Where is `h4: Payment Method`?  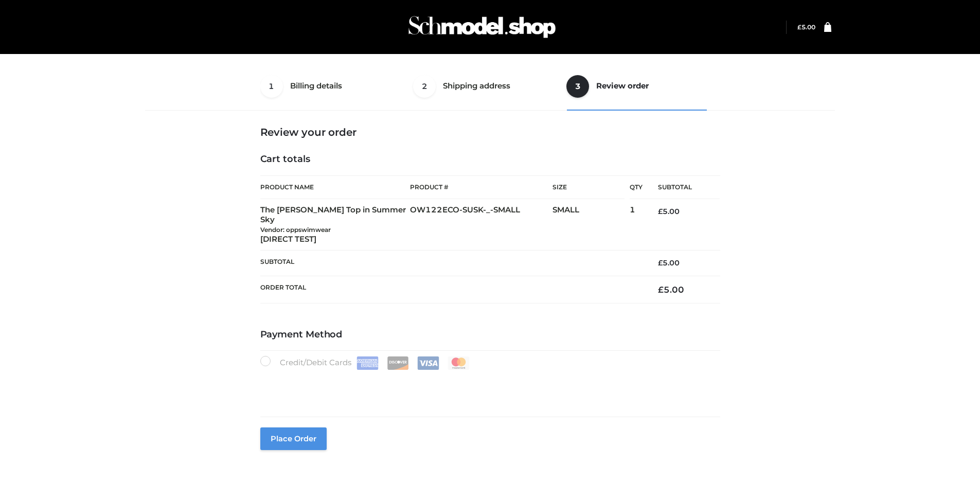 h4: Payment Method is located at coordinates (490, 335).